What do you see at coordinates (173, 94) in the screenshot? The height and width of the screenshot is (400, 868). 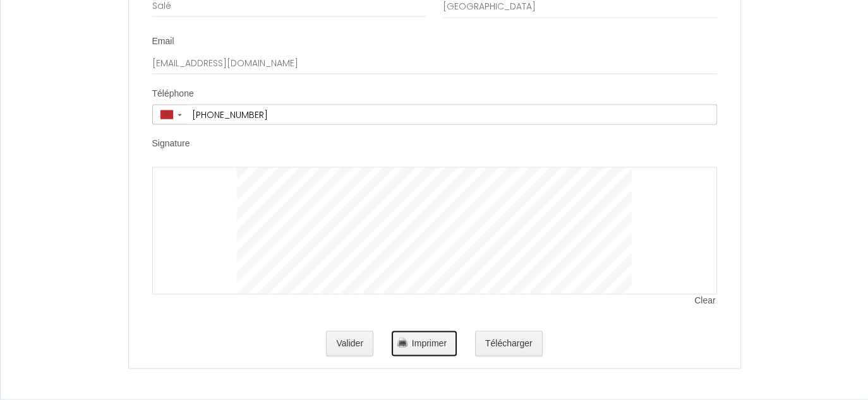 I see `label: Téléphone` at bounding box center [173, 94].